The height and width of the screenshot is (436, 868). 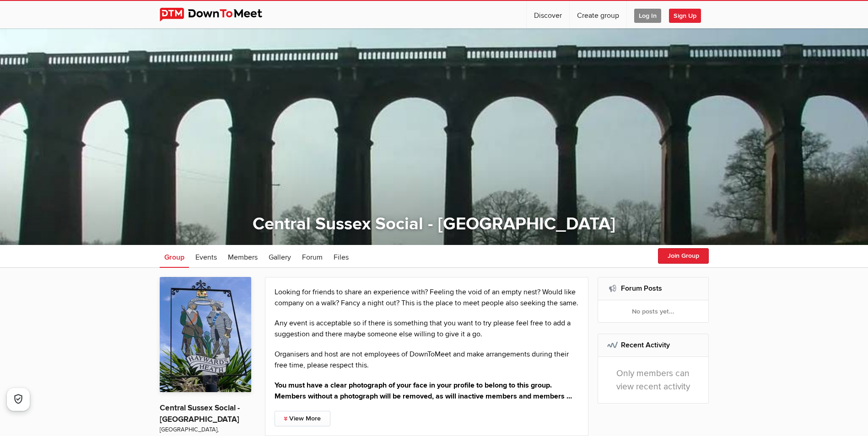 I want to click on a: Create group, so click(x=598, y=14).